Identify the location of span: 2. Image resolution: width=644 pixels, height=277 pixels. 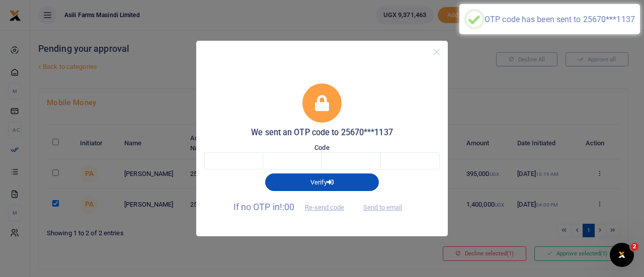
(634, 247).